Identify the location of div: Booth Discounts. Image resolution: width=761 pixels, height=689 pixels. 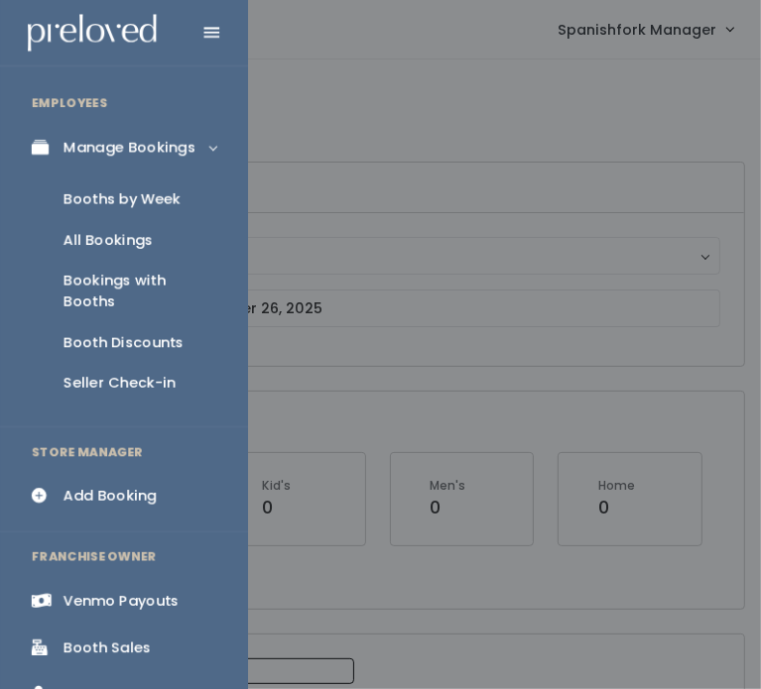
(123, 342).